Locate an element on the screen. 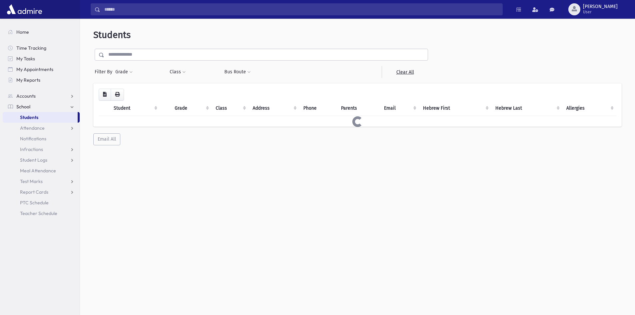 Image resolution: width=635 pixels, height=315 pixels. a: My Tasks is located at coordinates (41, 59).